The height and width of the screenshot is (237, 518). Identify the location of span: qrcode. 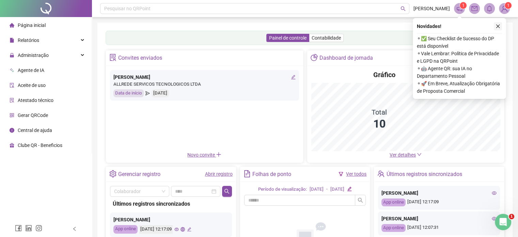
(12, 115).